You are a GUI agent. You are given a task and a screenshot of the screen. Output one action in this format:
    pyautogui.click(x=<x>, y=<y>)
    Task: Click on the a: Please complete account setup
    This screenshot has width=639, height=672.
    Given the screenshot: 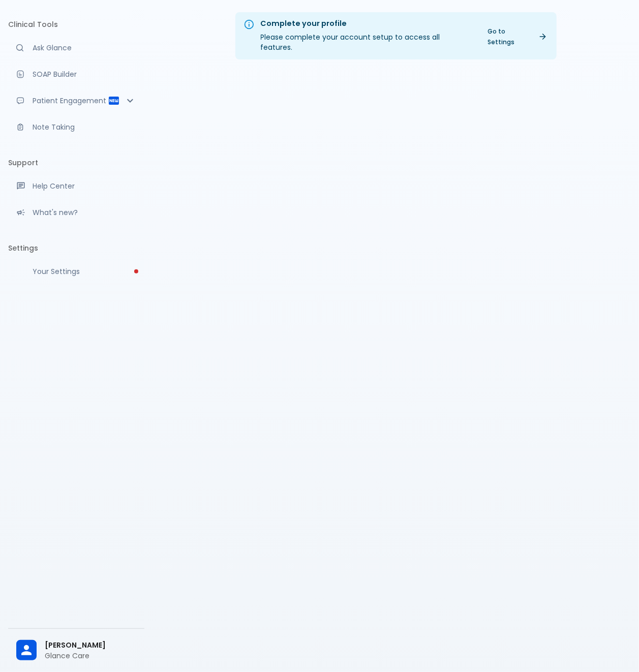 What is the action you would take?
    pyautogui.click(x=76, y=271)
    